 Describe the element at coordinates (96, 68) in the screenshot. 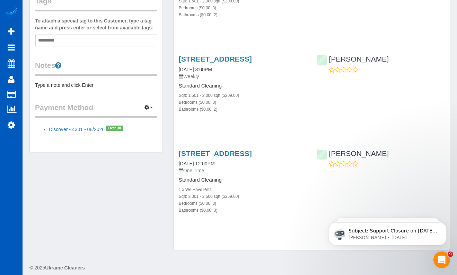

I see `legend: Notes` at that location.